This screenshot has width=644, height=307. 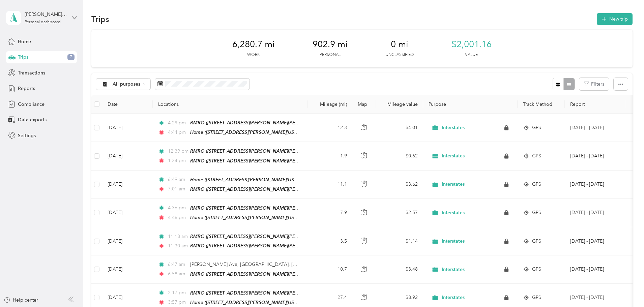 I want to click on span: 12:39 pm, so click(x=178, y=151).